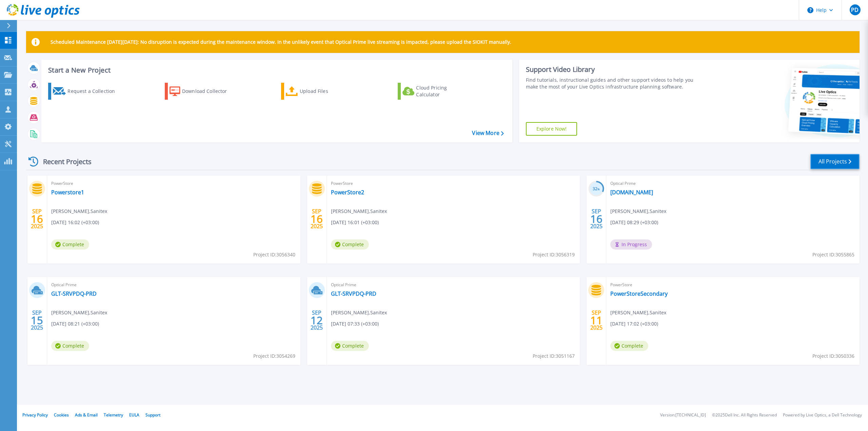  What do you see at coordinates (639, 293) in the screenshot?
I see `a: PowerStoreSecondary` at bounding box center [639, 293].